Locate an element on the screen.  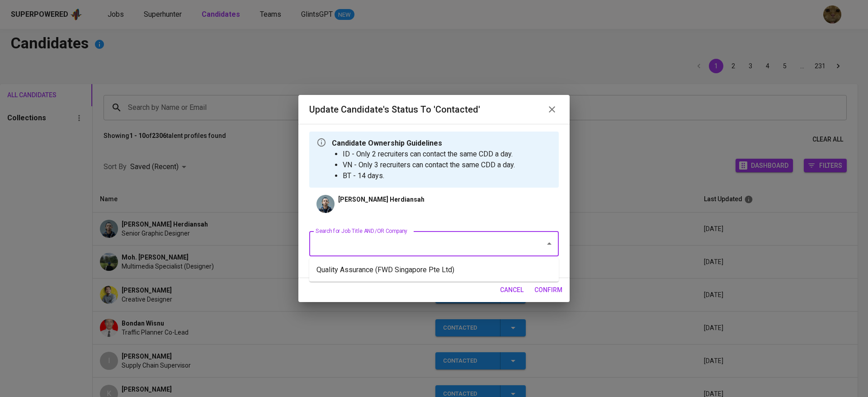
li: ID - Only 2 recruiters can contact the same CDD a day. is located at coordinates (428, 154).